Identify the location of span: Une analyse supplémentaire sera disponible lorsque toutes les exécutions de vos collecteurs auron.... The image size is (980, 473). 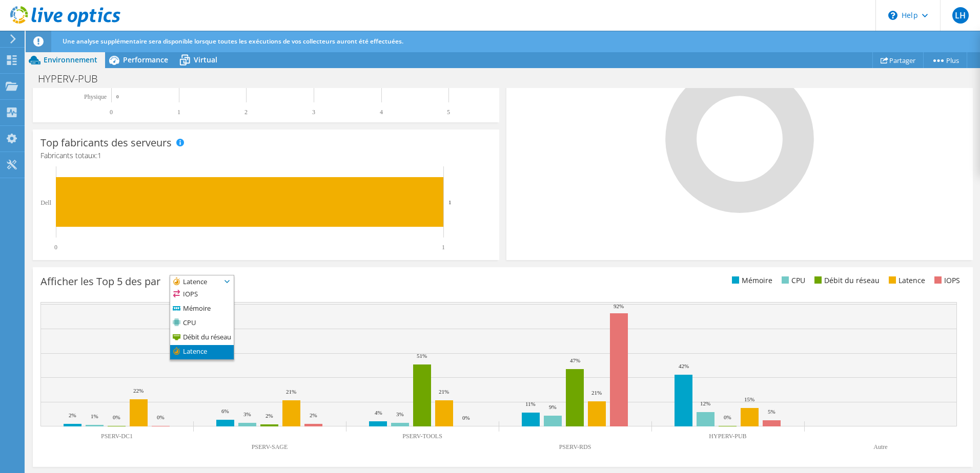
(232, 41).